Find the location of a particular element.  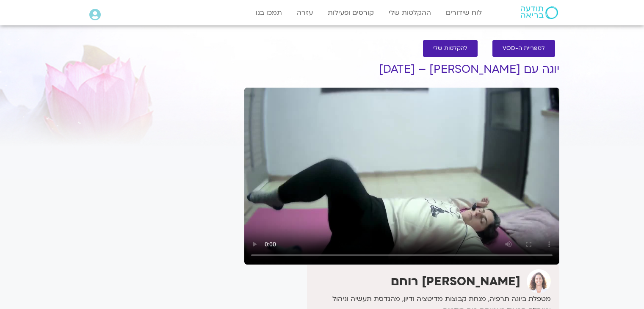

span: להקלטות שלי is located at coordinates (450, 48).